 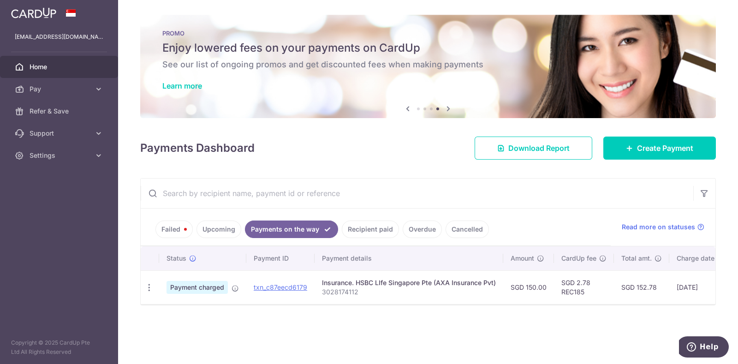 What do you see at coordinates (522, 258) in the screenshot?
I see `span: Amount` at bounding box center [522, 258].